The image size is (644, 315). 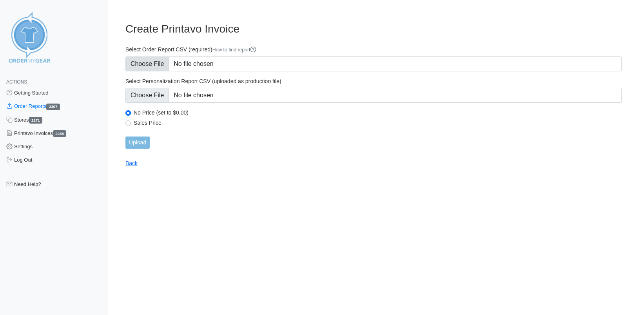 I want to click on a: How to find report, so click(x=234, y=50).